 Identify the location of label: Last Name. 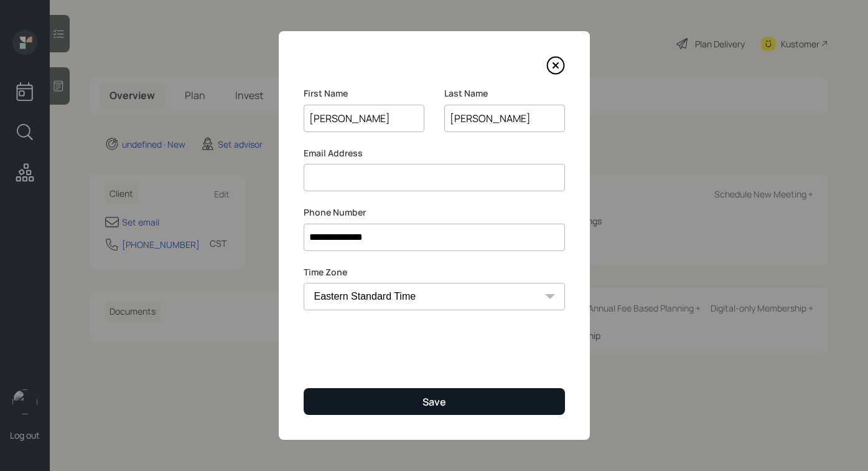
(504, 94).